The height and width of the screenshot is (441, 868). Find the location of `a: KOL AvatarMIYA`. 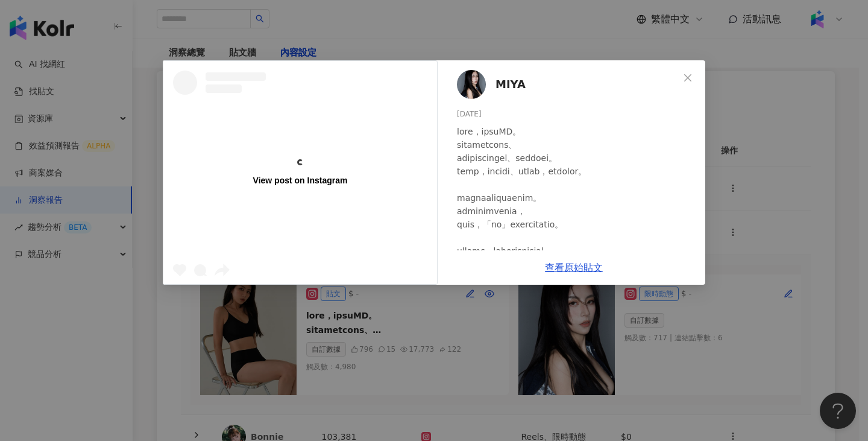

a: KOL AvatarMIYA is located at coordinates (568, 85).